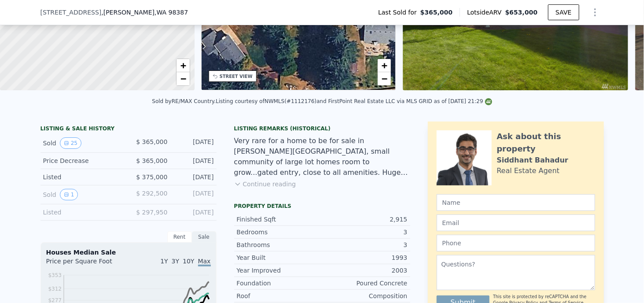 Image resolution: width=644 pixels, height=303 pixels. What do you see at coordinates (399, 12) in the screenshot?
I see `span: Last Sold for` at bounding box center [399, 12].